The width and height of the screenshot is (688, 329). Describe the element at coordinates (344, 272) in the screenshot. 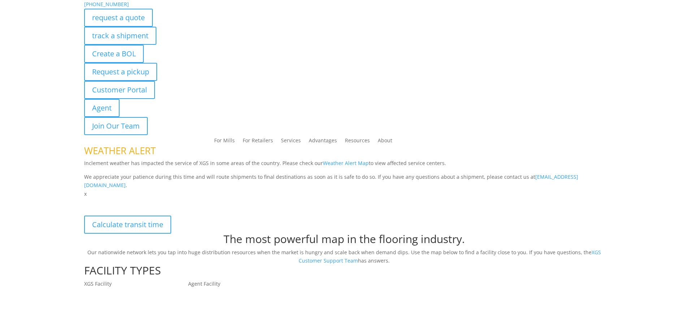

I see `h1: FACILITY TYPES` at that location.